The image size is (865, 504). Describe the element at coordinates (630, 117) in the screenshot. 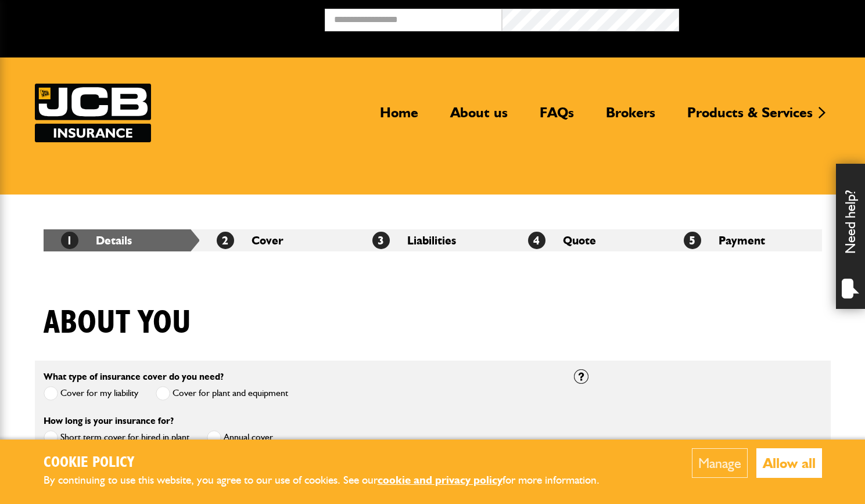

I see `a: Brokers` at that location.